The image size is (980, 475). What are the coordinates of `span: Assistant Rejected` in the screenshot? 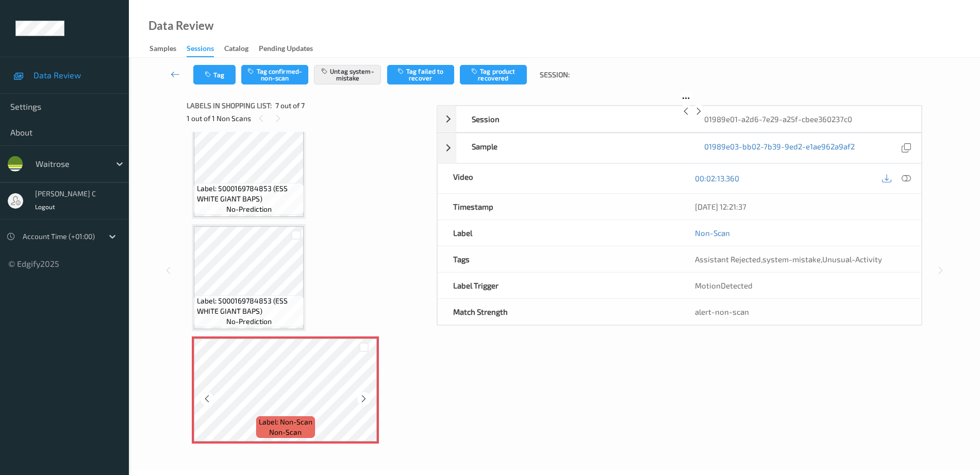 It's located at (728, 259).